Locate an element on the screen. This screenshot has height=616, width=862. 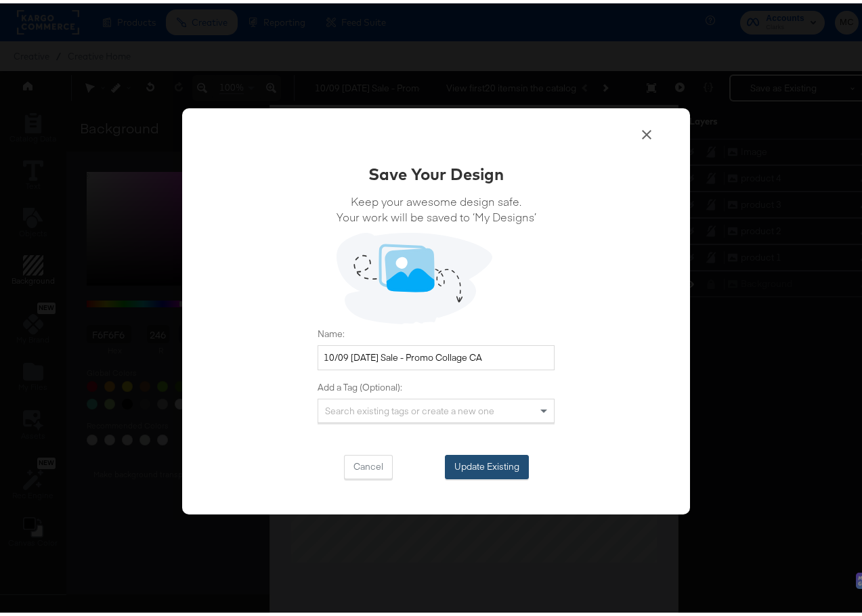
button: Cancel is located at coordinates (368, 464).